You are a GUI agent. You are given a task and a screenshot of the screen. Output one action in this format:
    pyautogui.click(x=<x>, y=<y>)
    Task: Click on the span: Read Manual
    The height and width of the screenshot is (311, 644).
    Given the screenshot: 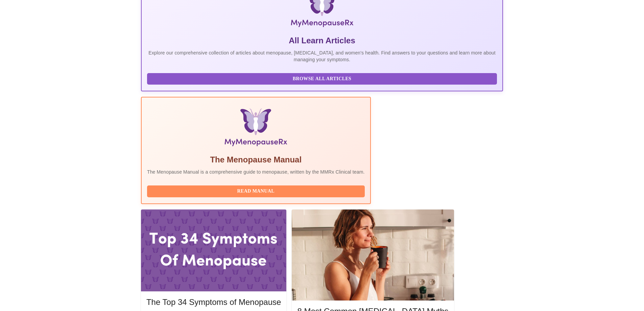 What is the action you would take?
    pyautogui.click(x=256, y=191)
    